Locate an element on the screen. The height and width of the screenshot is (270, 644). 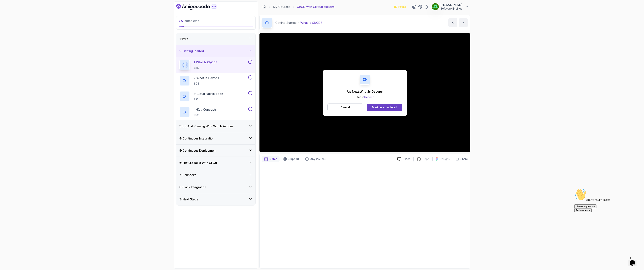
button: 5-Continuous Deployment is located at coordinates (216, 150).